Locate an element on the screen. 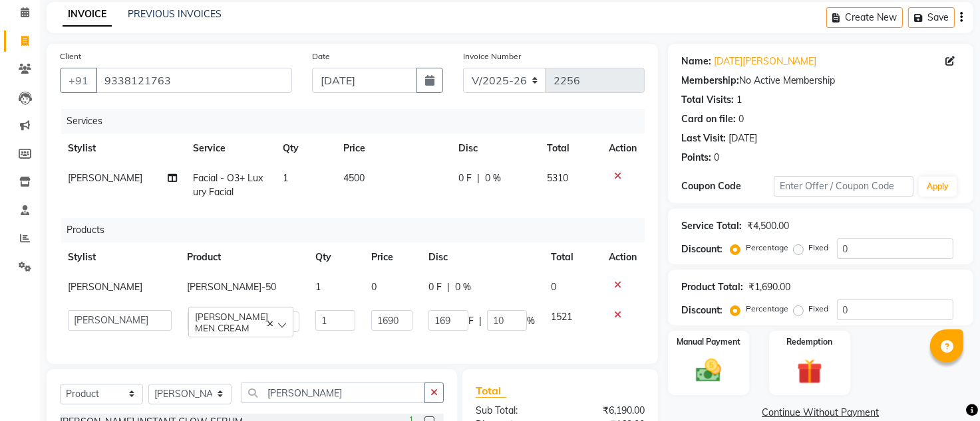 The height and width of the screenshot is (421, 980). label: Client is located at coordinates (71, 57).